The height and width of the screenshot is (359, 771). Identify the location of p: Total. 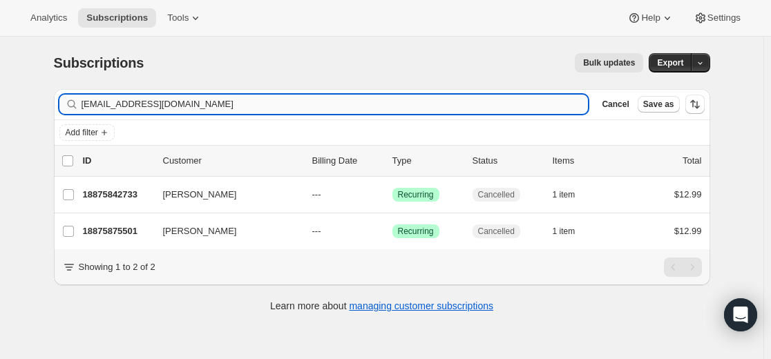
(691, 161).